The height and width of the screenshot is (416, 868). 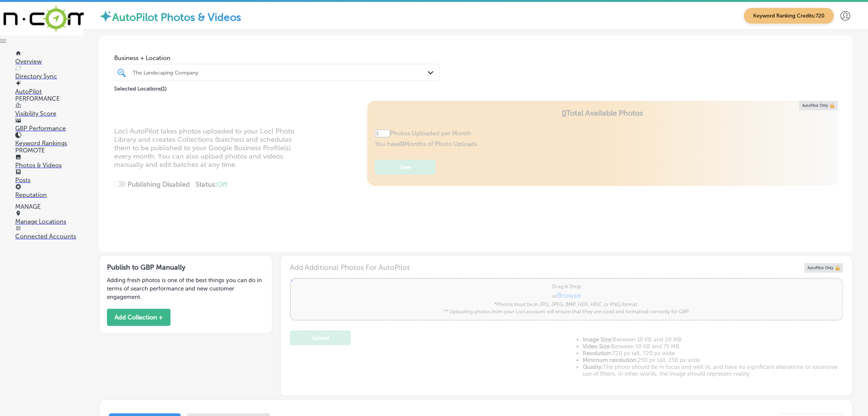 I want to click on p: AutoPilot, so click(x=49, y=91).